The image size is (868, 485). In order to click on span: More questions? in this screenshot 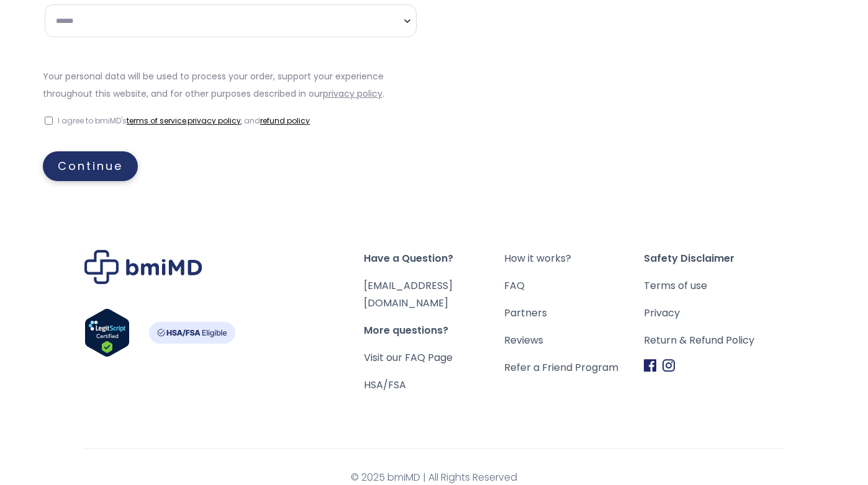, I will do `click(434, 331)`.